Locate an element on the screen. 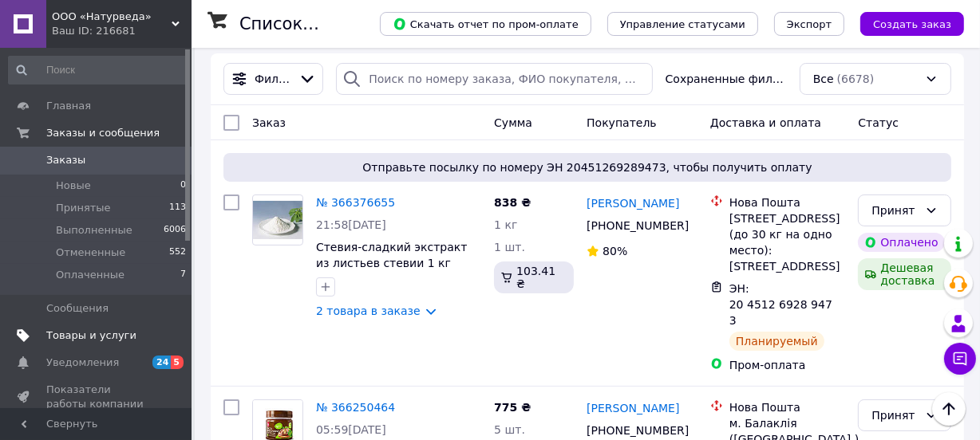 This screenshot has height=440, width=980. span: Оплаченные is located at coordinates (90, 275).